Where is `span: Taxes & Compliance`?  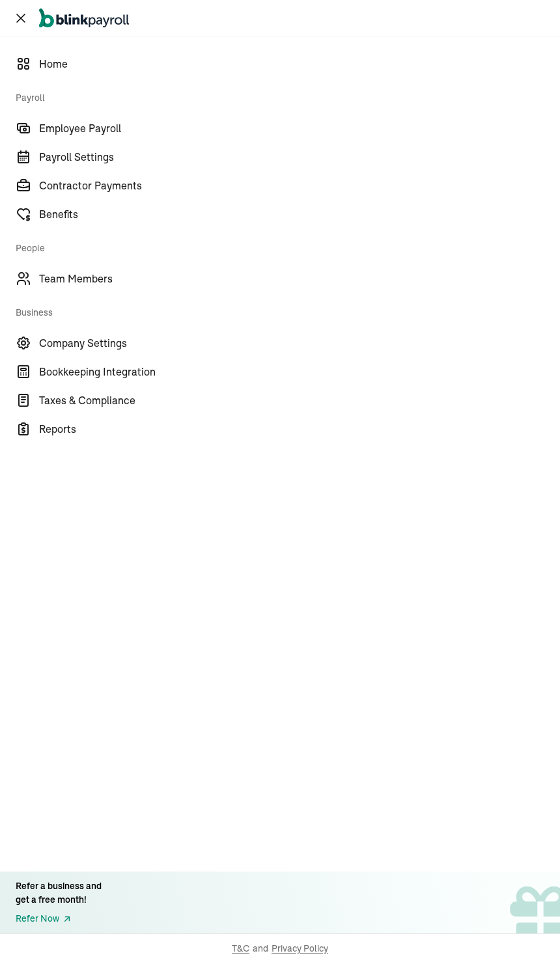 span: Taxes & Compliance is located at coordinates (299, 400).